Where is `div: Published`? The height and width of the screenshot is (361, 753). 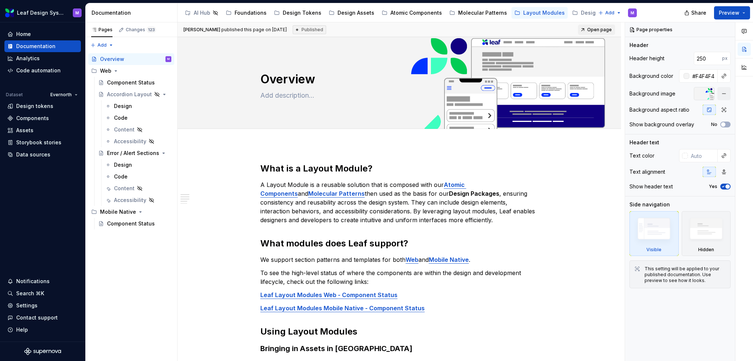
div: Published is located at coordinates (309, 30).